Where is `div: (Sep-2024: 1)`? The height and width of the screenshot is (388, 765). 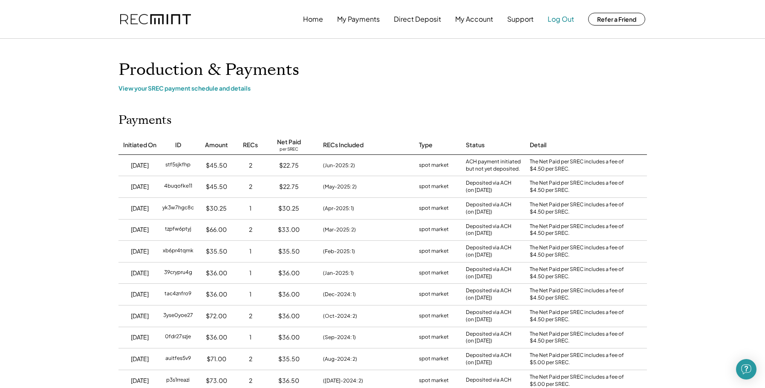 div: (Sep-2024: 1) is located at coordinates (339, 338).